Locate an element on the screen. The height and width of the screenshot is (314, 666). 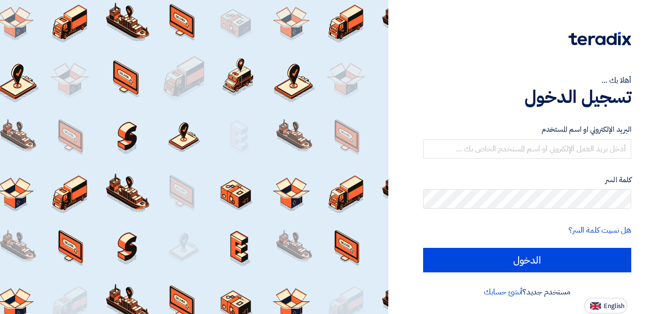
h1: تسجيل الدخول is located at coordinates (527, 97).